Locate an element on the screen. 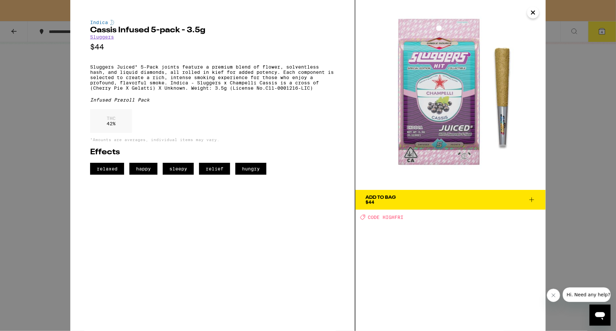  div: 42 % is located at coordinates (111, 121).